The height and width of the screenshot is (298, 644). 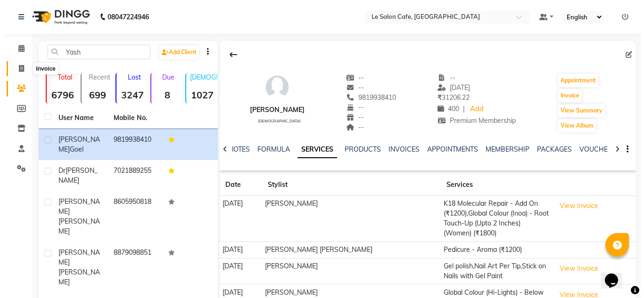 What do you see at coordinates (61, 77) in the screenshot?
I see `p: Total` at bounding box center [61, 77].